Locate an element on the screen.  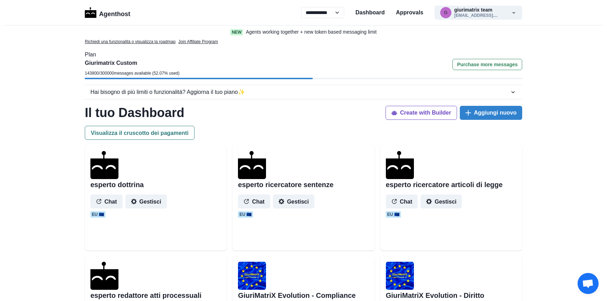
p: Plan is located at coordinates (304, 55).